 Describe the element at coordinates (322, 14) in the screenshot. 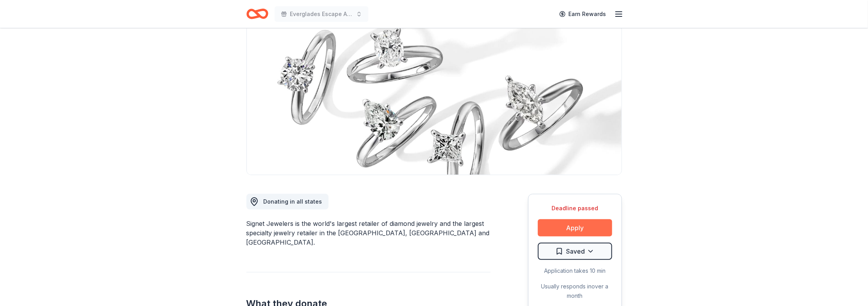

I see `button: Everglades Escape Annual Gala` at that location.